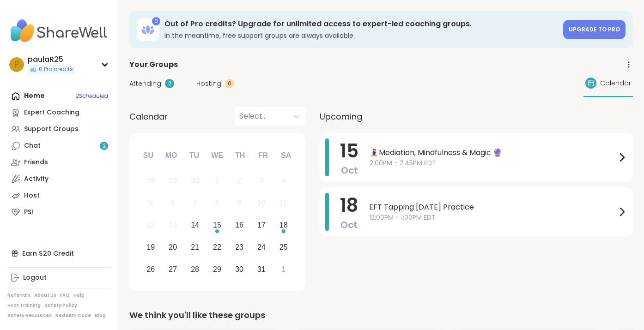 This screenshot has height=330, width=644. What do you see at coordinates (195, 269) in the screenshot?
I see `div: Choose Tuesday, October 28th, 2025` at bounding box center [195, 269].